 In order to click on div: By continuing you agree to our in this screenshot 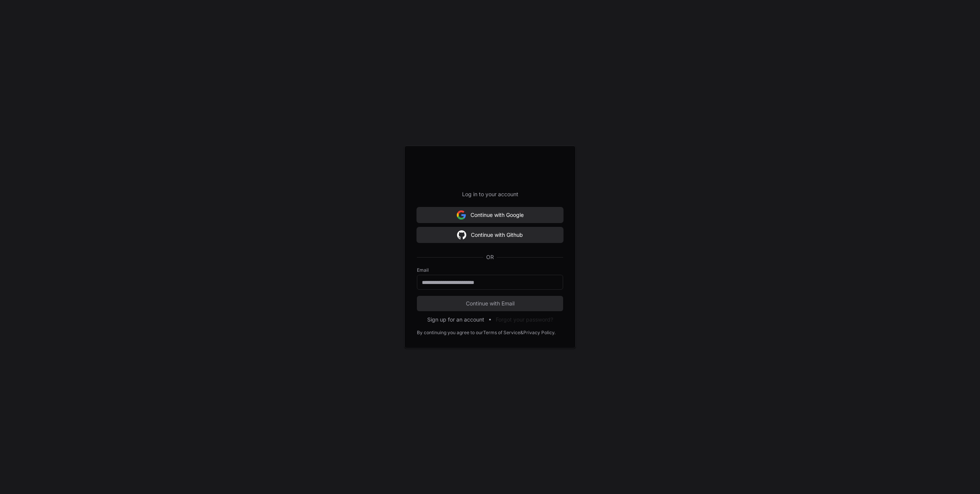, I will do `click(450, 333)`.